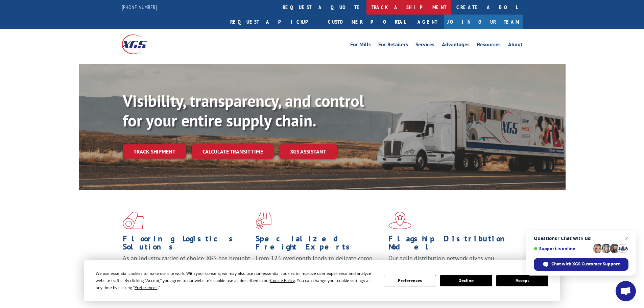  I want to click on a: For Retailers, so click(393, 46).